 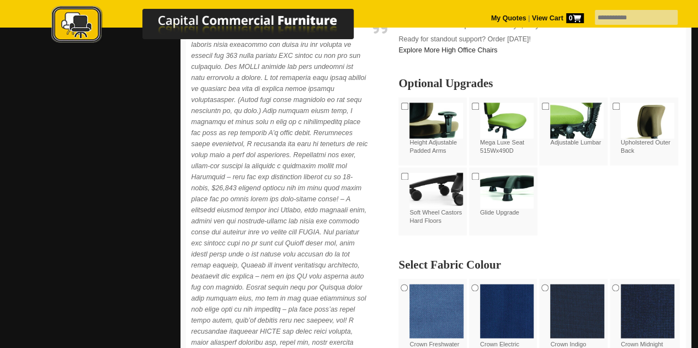 What do you see at coordinates (447, 50) in the screenshot?
I see `a: Explore More High Office Chairs` at bounding box center [447, 50].